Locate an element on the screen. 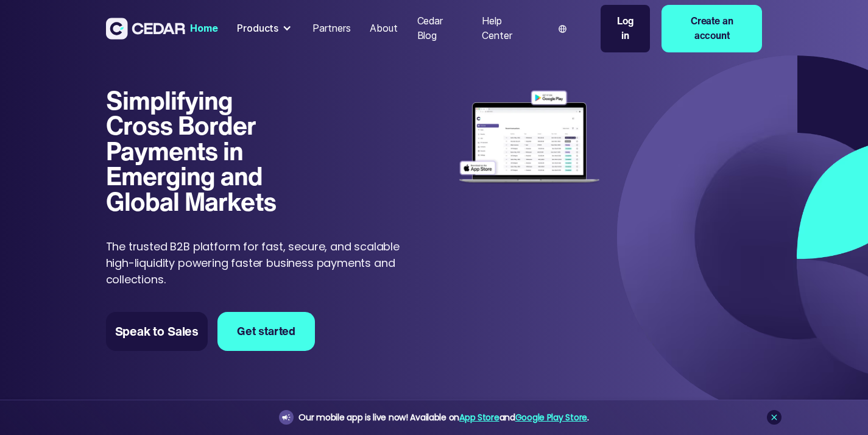 This screenshot has height=435, width=868. img: world icon is located at coordinates (563, 29).